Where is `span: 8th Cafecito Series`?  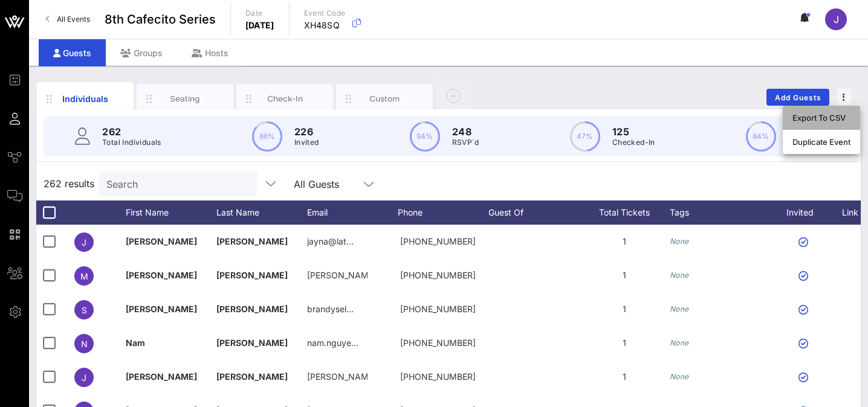
span: 8th Cafecito Series is located at coordinates (160, 19).